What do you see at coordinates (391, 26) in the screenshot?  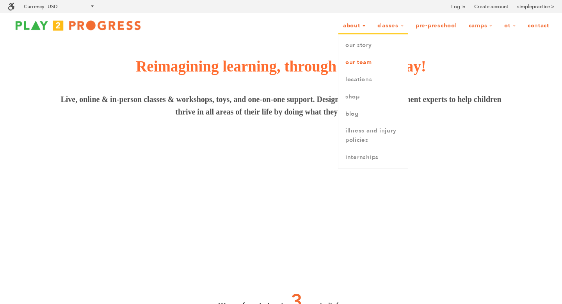 I see `a: Classes` at bounding box center [391, 26].